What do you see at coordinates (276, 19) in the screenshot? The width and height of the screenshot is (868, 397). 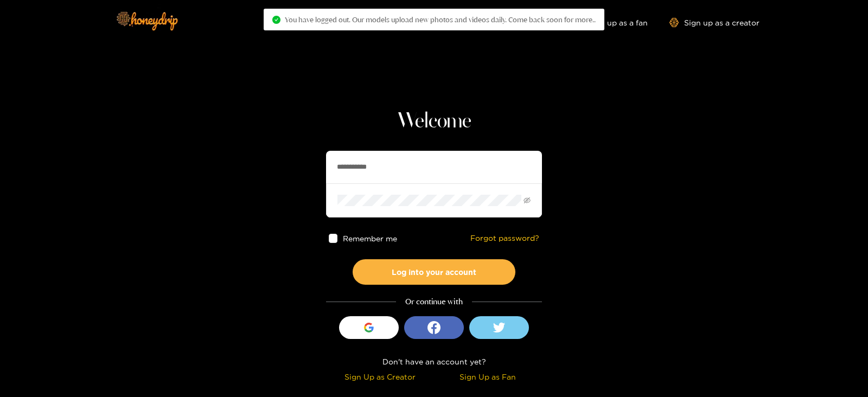 I see `span: check-circle` at bounding box center [276, 19].